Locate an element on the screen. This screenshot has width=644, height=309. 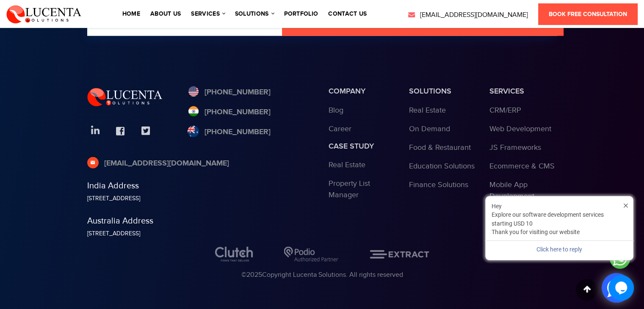
a: CRM/ERP is located at coordinates (505, 110).